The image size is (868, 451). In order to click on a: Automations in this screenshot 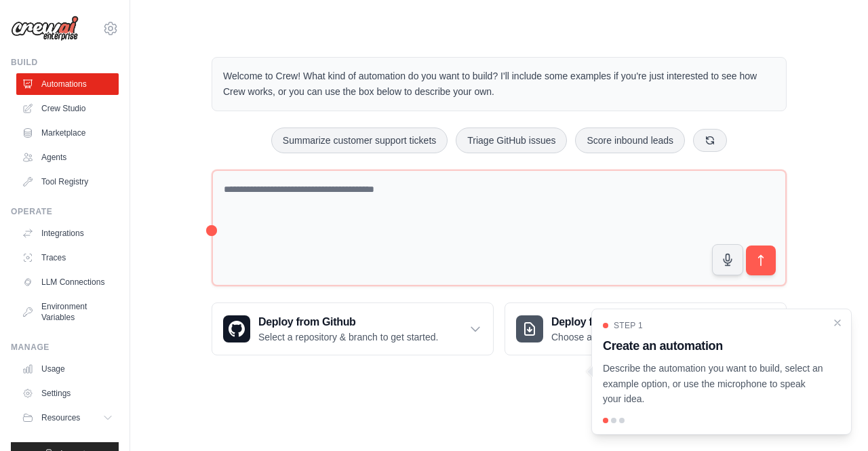, I will do `click(67, 84)`.